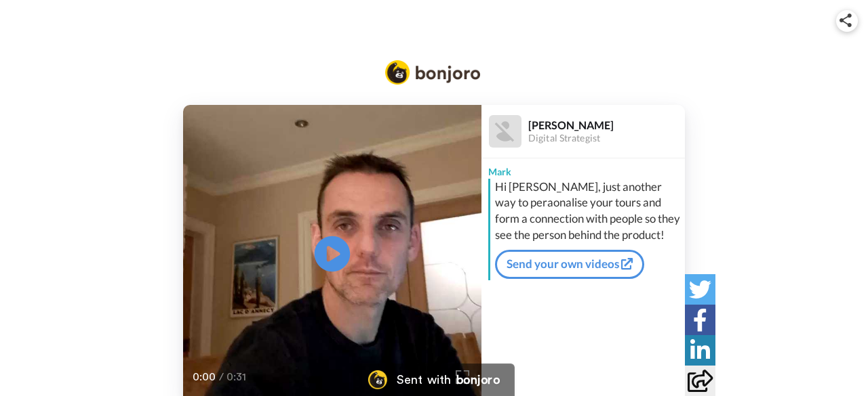 This screenshot has height=396, width=868. Describe the element at coordinates (569, 264) in the screenshot. I see `a: Send your own videos` at that location.